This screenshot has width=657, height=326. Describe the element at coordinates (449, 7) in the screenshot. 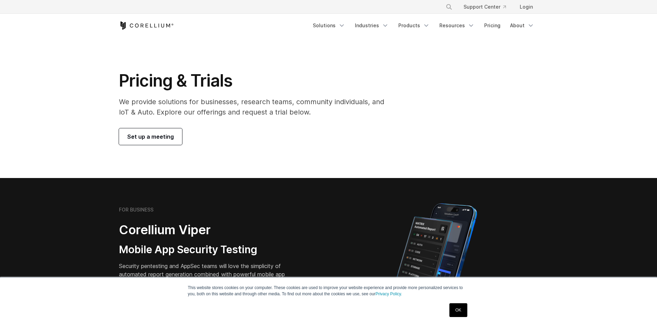

I see `button: Search` at that location.